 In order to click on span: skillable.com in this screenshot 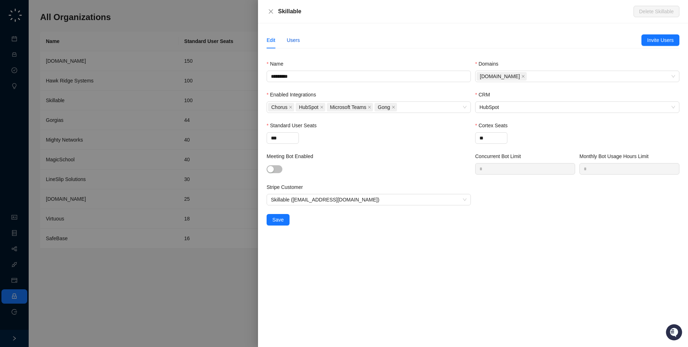, I will do `click(502, 76)`.